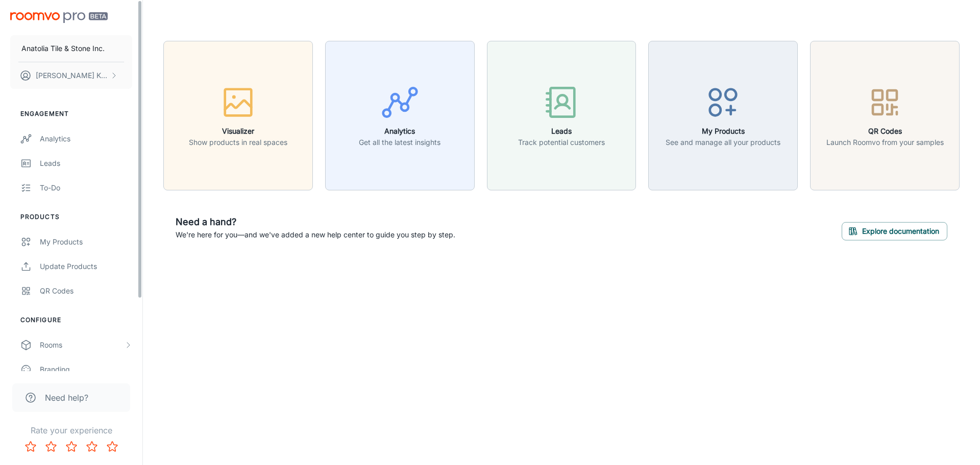  I want to click on p: Track potential customers, so click(561, 143).